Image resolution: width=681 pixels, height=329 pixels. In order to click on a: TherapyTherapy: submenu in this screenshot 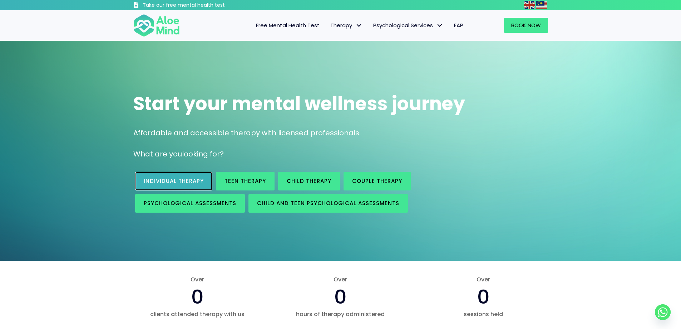, I will do `click(347, 25)`.